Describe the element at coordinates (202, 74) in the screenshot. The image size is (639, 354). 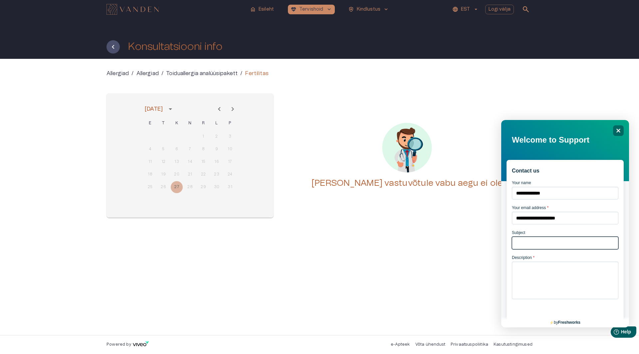
I see `p: Toiduallergia analüüsipakett` at that location.